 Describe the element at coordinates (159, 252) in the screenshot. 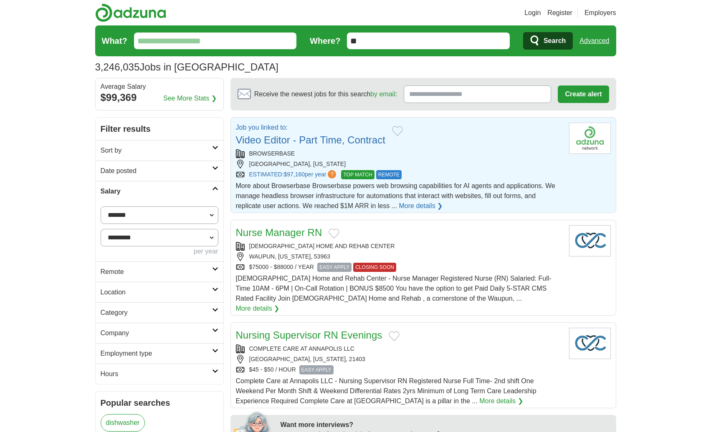

I see `div: per year` at that location.